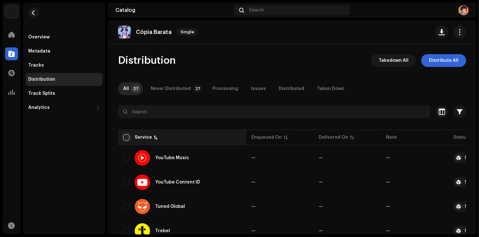  I want to click on div: Overview, so click(39, 37).